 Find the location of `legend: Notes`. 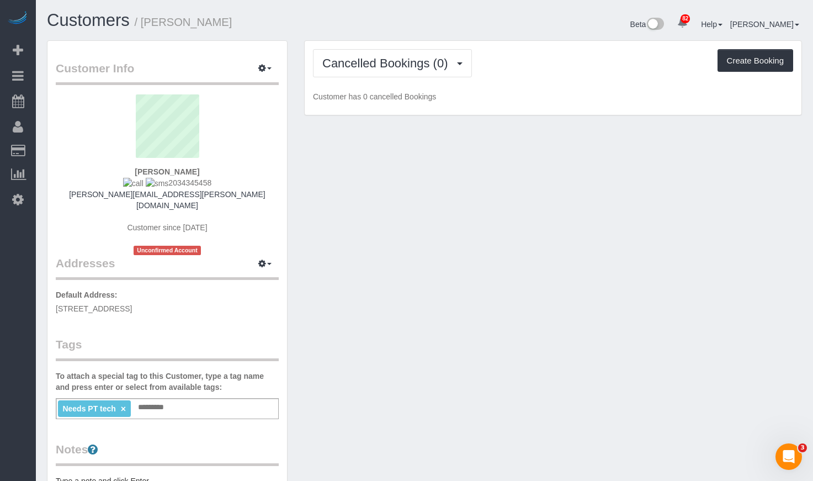

legend: Notes is located at coordinates (167, 453).